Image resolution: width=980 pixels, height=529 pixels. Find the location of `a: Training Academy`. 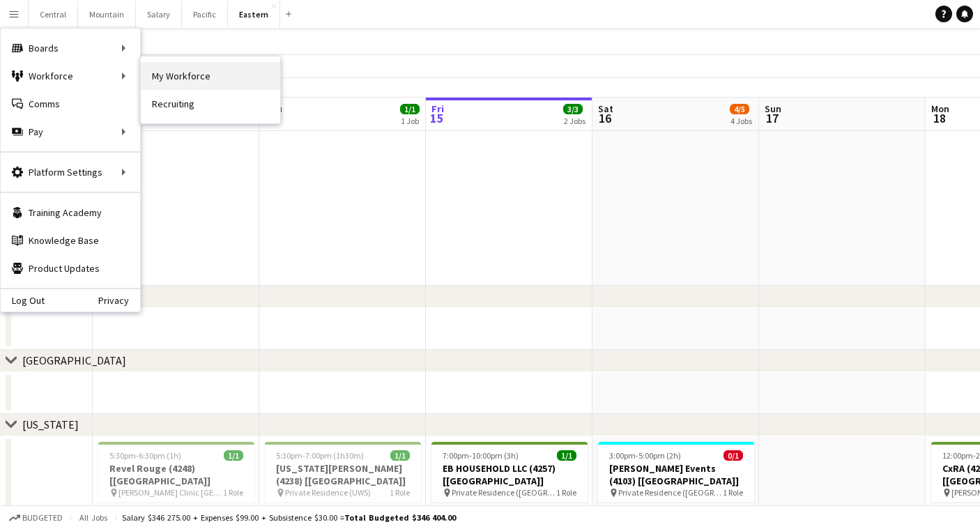

a: Training Academy is located at coordinates (70, 213).